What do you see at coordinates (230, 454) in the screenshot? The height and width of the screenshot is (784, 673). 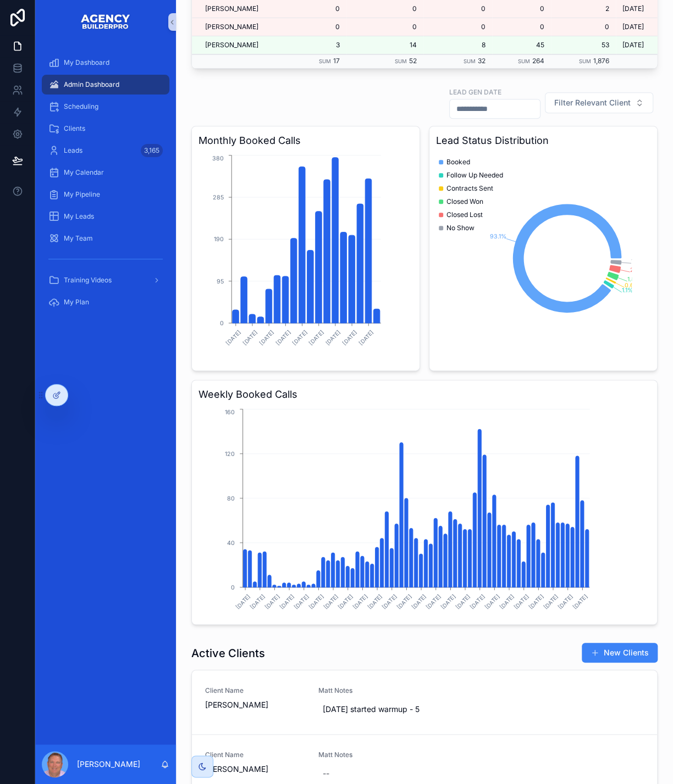 I see `tspan: 120` at bounding box center [230, 454].